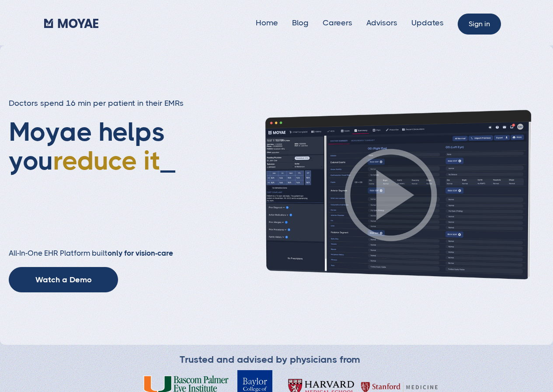 The height and width of the screenshot is (392, 553). I want to click on a: Updates, so click(427, 22).